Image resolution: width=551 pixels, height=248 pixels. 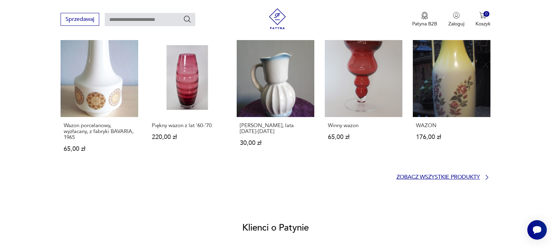 What do you see at coordinates (425, 20) in the screenshot?
I see `button: Patyna B2B` at bounding box center [425, 20].